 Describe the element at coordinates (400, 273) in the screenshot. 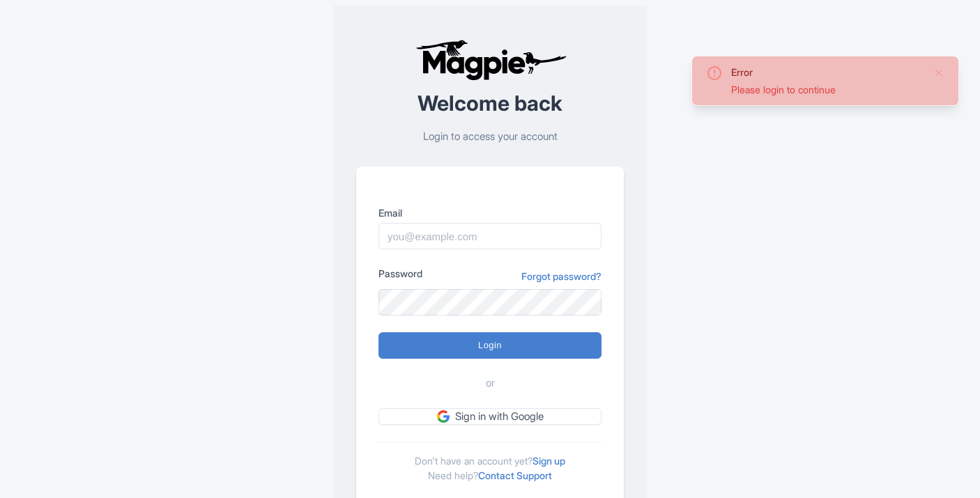

I see `label: Password` at that location.